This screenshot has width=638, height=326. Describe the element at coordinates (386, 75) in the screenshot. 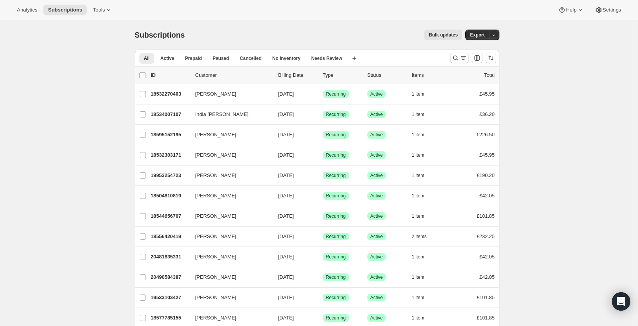

I see `p: Status` at that location.